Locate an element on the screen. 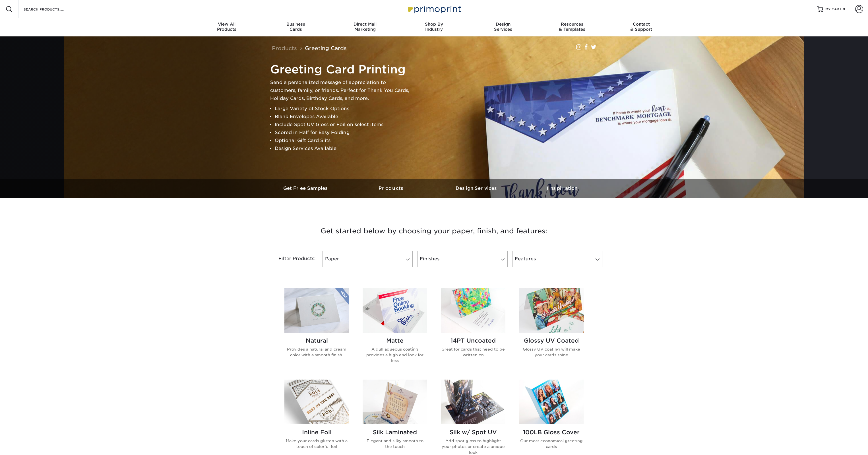  a: Glossy UV Coated Greeting Cards Glossy UV Coated Glossy UV coating will make your cards shine is located at coordinates (551, 330).